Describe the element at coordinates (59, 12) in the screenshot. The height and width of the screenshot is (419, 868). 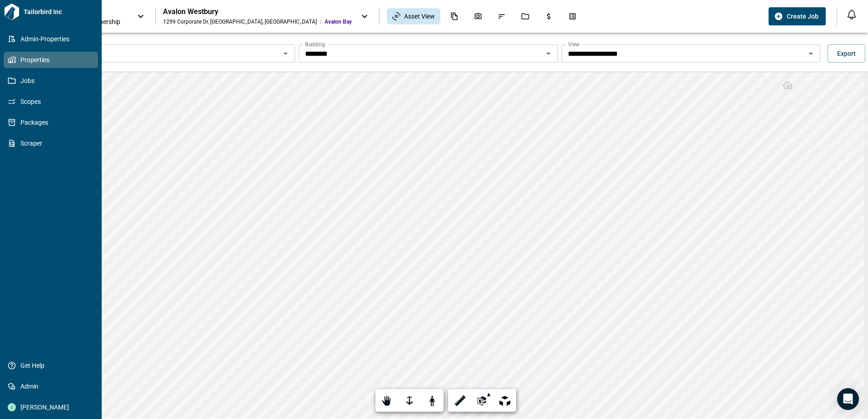
I see `span: Tailorbird Inc` at that location.